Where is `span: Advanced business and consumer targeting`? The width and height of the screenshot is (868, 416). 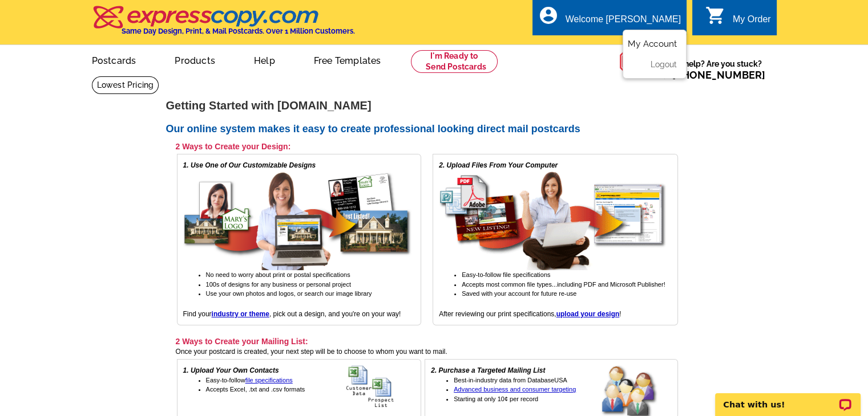
span: Advanced business and consumer targeting is located at coordinates (515, 389).